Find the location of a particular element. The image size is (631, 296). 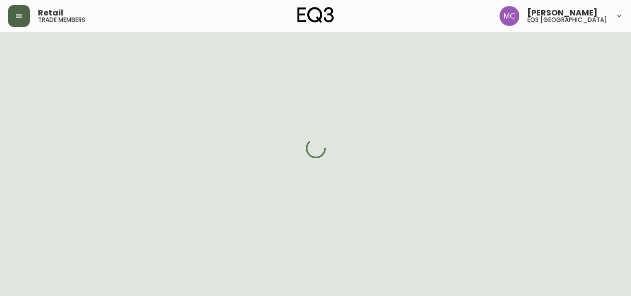

img: logo is located at coordinates (316, 15).